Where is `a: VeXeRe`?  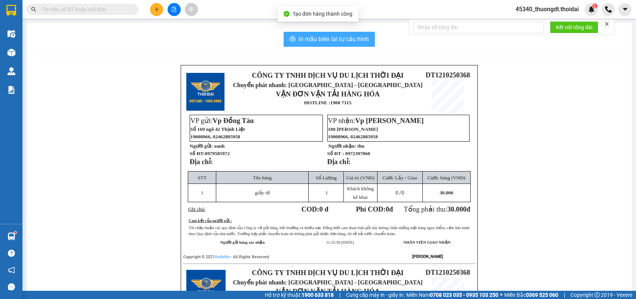 a: VeXeRe is located at coordinates (222, 257).